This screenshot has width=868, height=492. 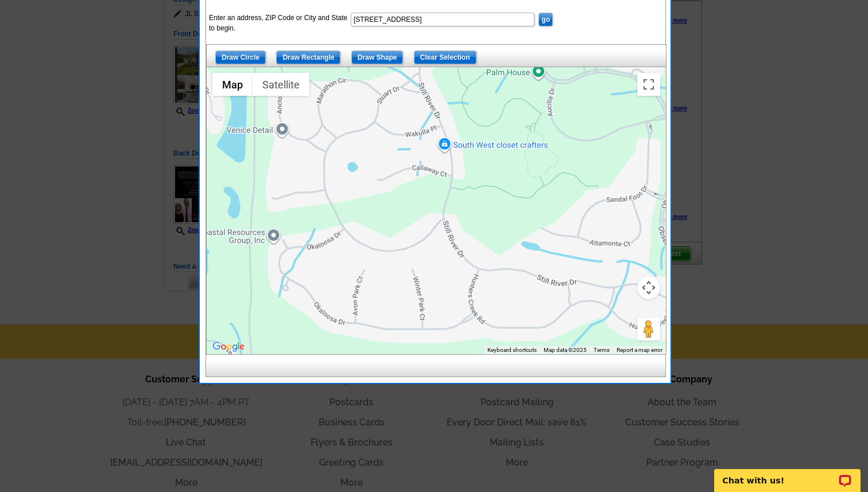 I want to click on label: Enter an address, ZIP Code or City and State to begin., so click(x=279, y=23).